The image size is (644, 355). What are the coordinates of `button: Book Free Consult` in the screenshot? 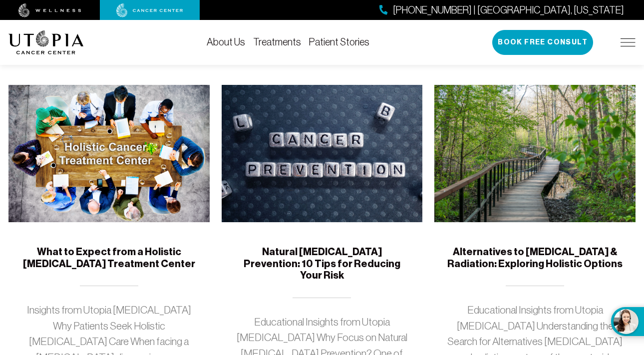 It's located at (543, 43).